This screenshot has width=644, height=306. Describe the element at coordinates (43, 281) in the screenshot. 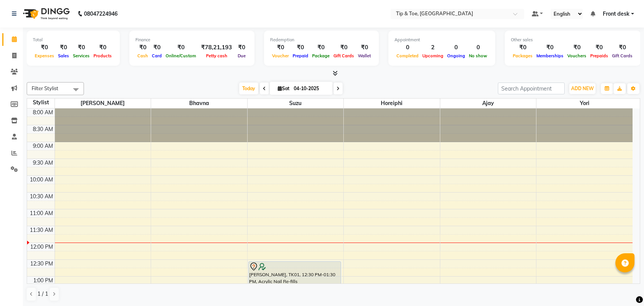

I see `div: 1:00 PM` at that location.